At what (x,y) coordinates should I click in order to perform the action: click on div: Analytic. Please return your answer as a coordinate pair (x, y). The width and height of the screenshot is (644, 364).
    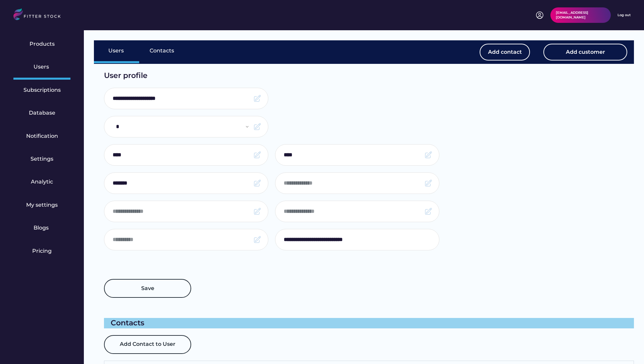
    Looking at the image, I should click on (42, 181).